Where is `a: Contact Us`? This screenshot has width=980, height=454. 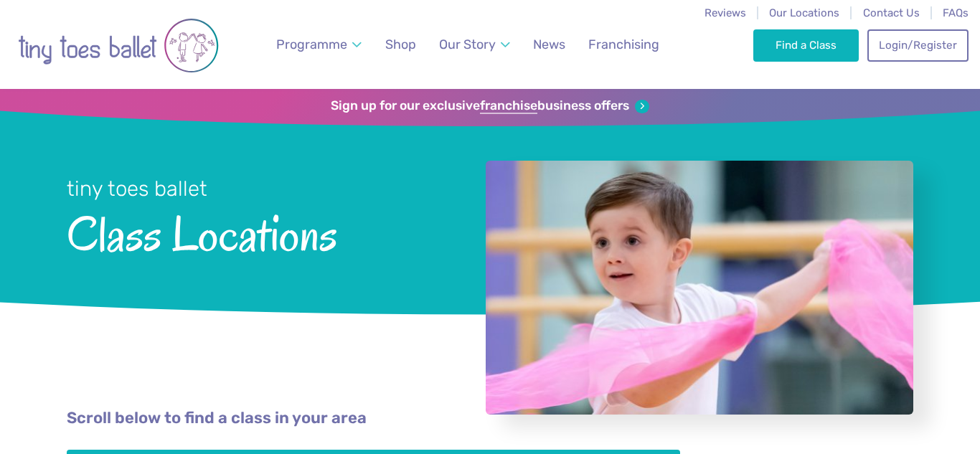 a: Contact Us is located at coordinates (891, 13).